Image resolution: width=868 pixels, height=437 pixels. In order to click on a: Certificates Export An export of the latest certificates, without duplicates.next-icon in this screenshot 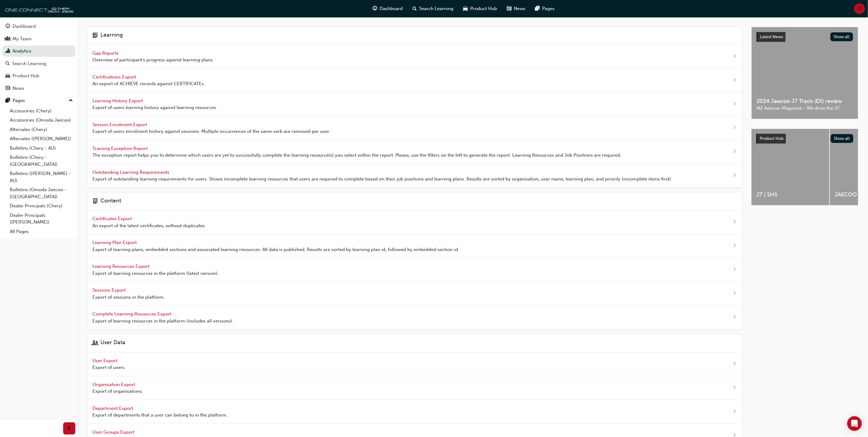, I will do `click(414, 222)`.